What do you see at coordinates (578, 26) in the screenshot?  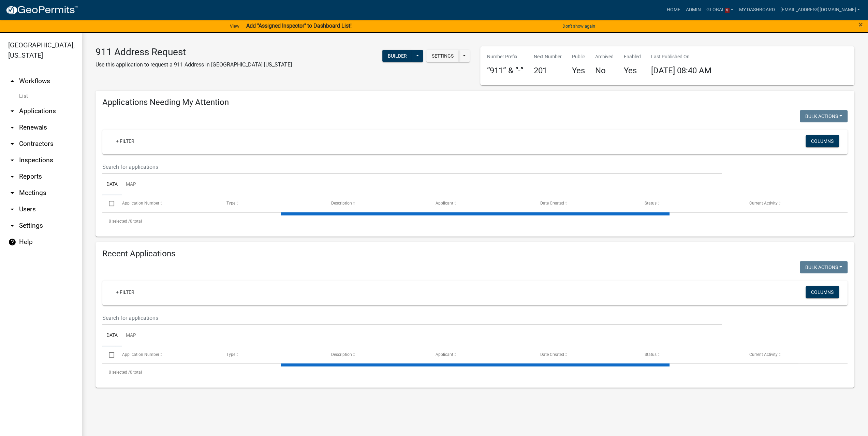 I see `button: Don't show again` at bounding box center [578, 26].